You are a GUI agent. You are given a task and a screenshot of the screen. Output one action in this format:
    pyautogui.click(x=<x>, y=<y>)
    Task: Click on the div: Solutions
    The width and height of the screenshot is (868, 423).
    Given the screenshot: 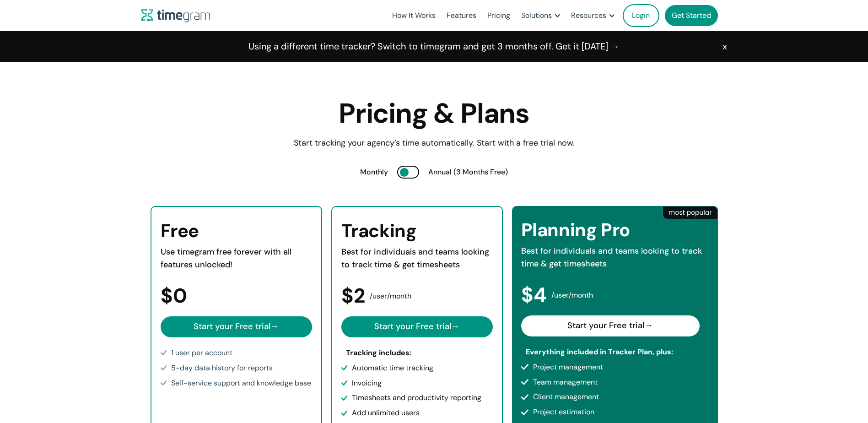 What is the action you would take?
    pyautogui.click(x=536, y=16)
    